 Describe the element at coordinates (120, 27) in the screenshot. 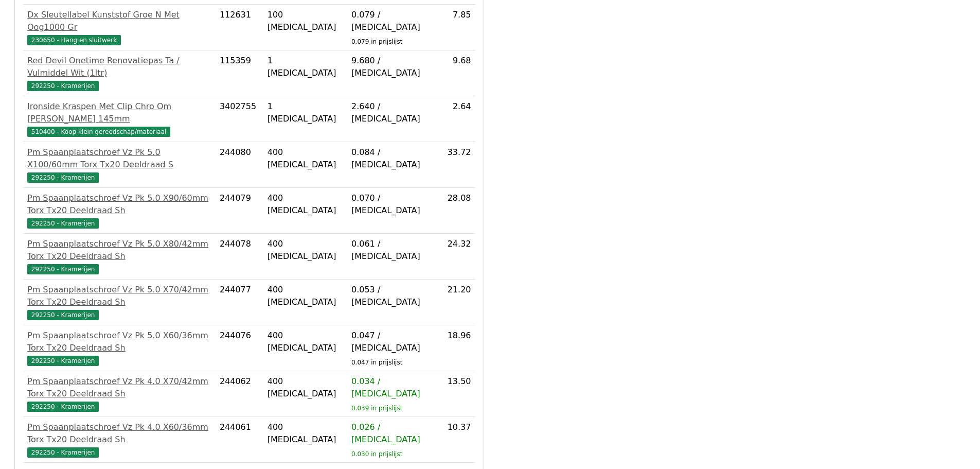

I see `a: Dx Sleutellabel Kunststof Groe N Met Oog1000 Gr230650 - Hang en sluitwerk` at that location.